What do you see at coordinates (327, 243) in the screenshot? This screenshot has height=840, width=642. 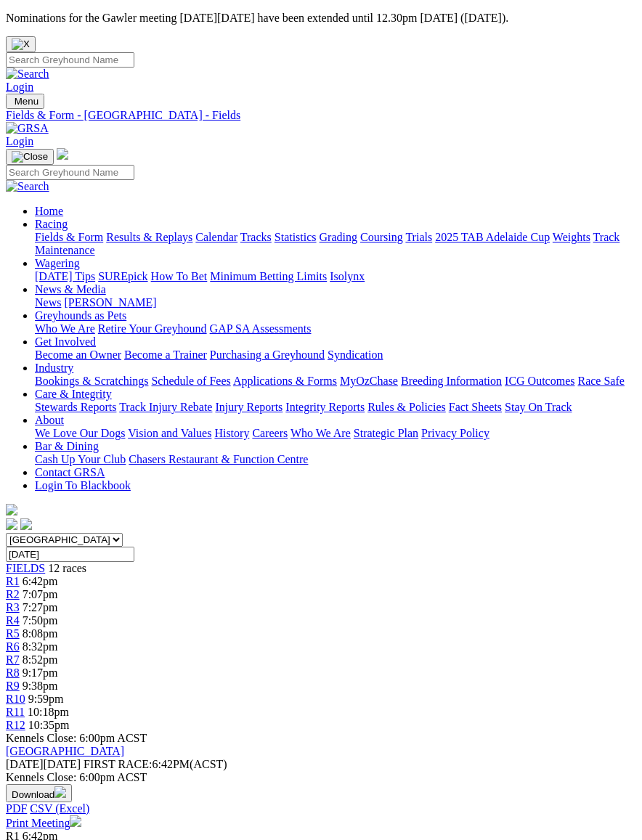 I see `a: Track Maintenance` at bounding box center [327, 243].